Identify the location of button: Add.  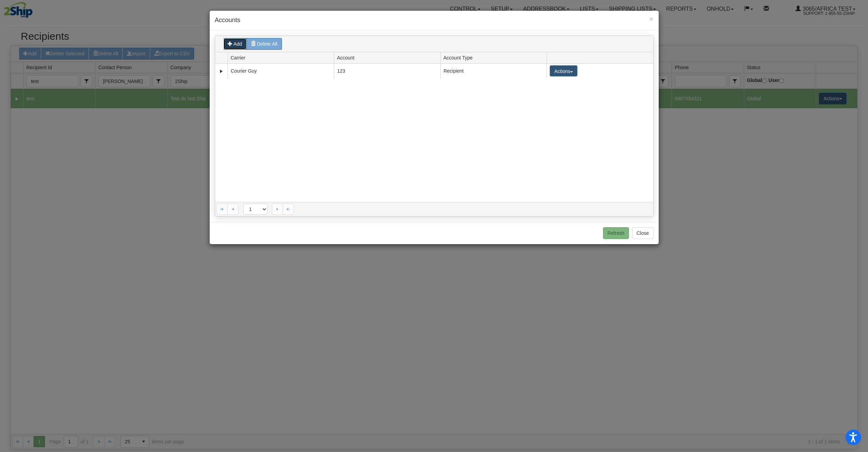
(235, 44).